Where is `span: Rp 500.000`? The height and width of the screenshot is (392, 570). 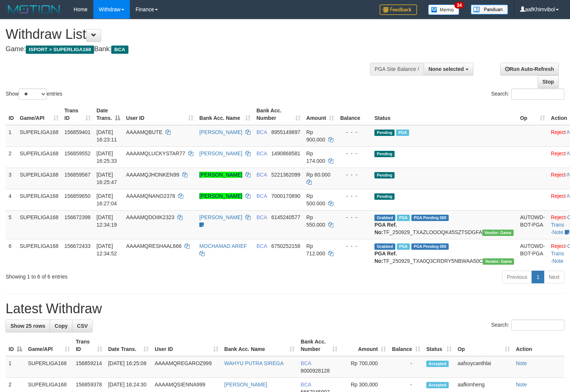
span: Rp 500.000 is located at coordinates (316, 200).